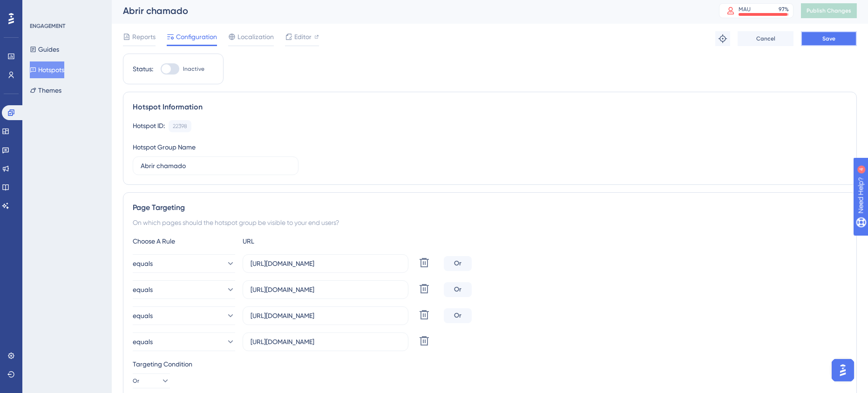  I want to click on div: Status:, so click(143, 69).